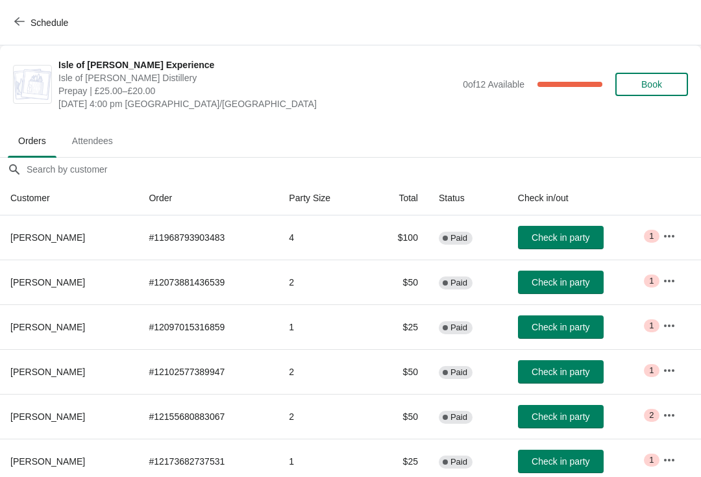  What do you see at coordinates (208, 198) in the screenshot?
I see `th: Order` at bounding box center [208, 198].